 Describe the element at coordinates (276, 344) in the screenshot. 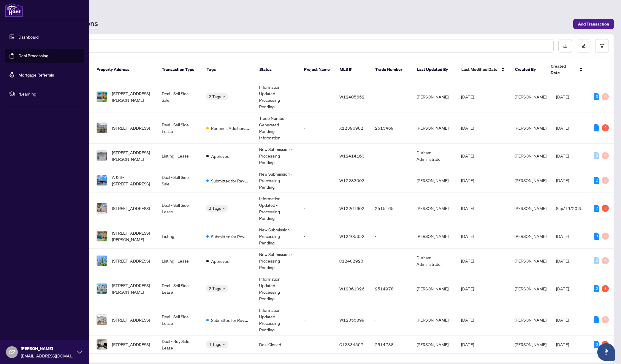

I see `td: Deal Closed` at that location.